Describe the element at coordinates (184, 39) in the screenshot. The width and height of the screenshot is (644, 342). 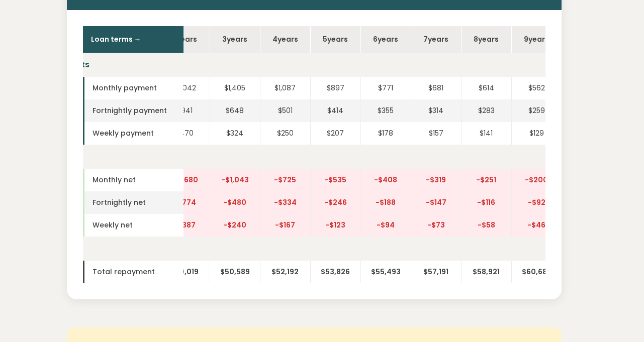
I see `th: 2 year s` at that location.